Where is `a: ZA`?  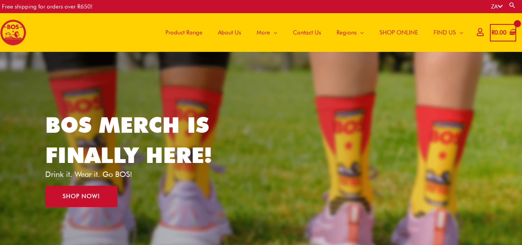
a: ZA is located at coordinates (497, 7).